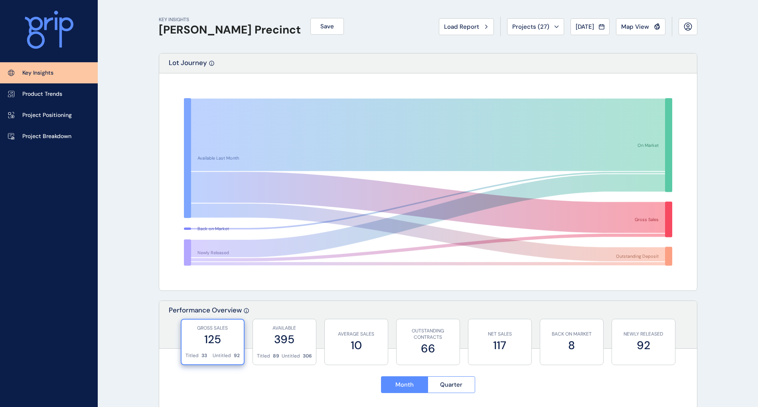 The image size is (758, 407). What do you see at coordinates (213, 339) in the screenshot?
I see `label: 125` at bounding box center [213, 339].